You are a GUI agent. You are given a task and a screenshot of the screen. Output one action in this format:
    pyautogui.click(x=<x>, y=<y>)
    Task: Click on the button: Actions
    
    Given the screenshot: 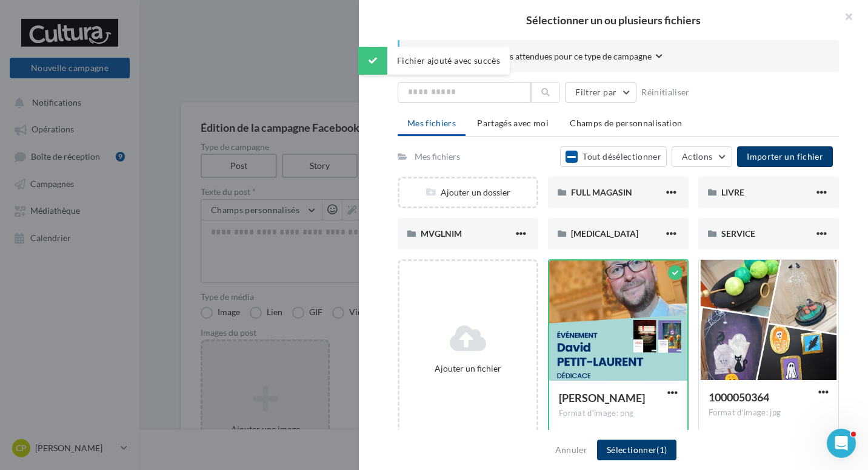 What is the action you would take?
    pyautogui.click(x=703, y=157)
    